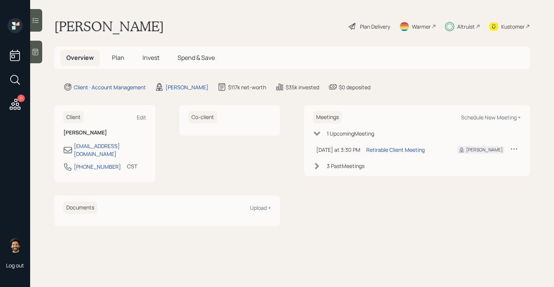 This screenshot has width=554, height=287. Describe the element at coordinates (196, 58) in the screenshot. I see `span: Spend & Save` at that location.